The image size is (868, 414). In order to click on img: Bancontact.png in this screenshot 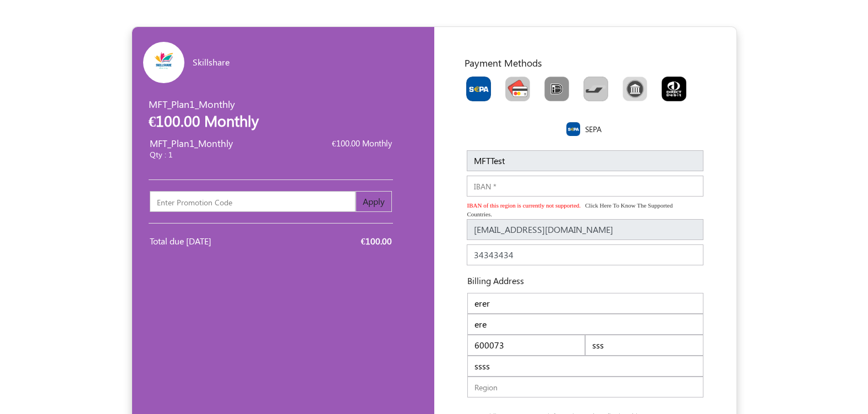, I will do `click(596, 89)`.